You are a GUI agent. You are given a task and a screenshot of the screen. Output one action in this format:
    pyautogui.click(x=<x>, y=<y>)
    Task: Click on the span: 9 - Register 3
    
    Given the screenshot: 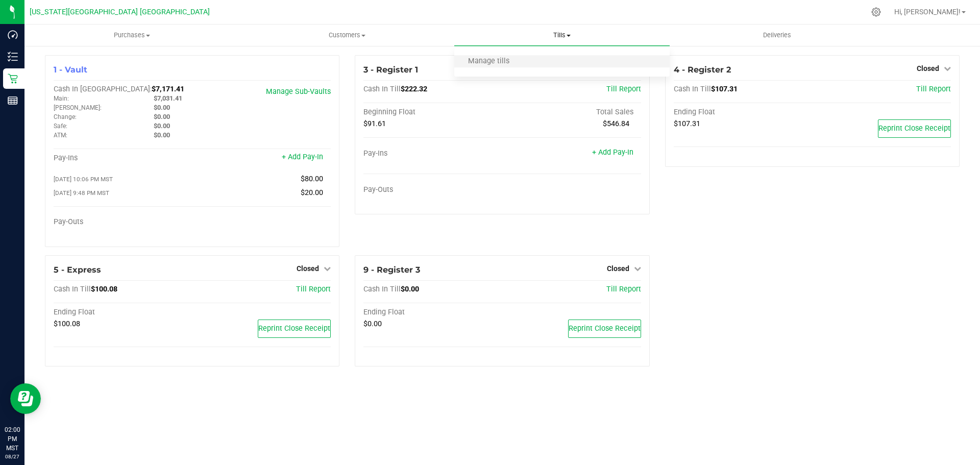 What is the action you would take?
    pyautogui.click(x=392, y=270)
    